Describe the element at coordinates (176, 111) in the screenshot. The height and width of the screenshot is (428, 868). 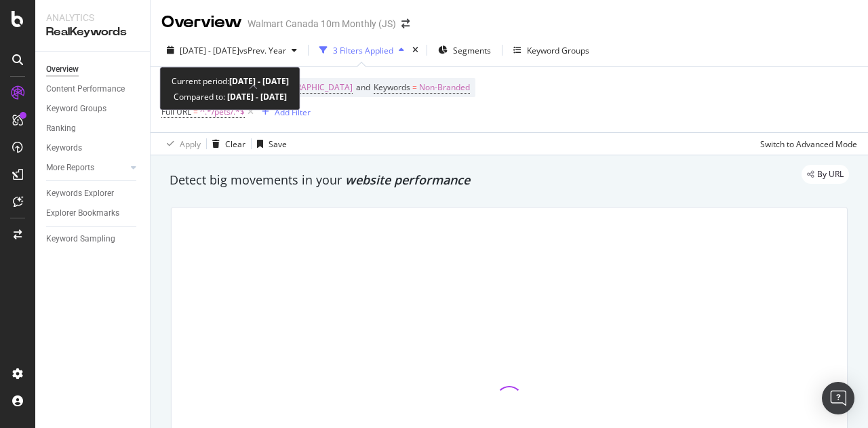
I see `span: Full URL` at that location.